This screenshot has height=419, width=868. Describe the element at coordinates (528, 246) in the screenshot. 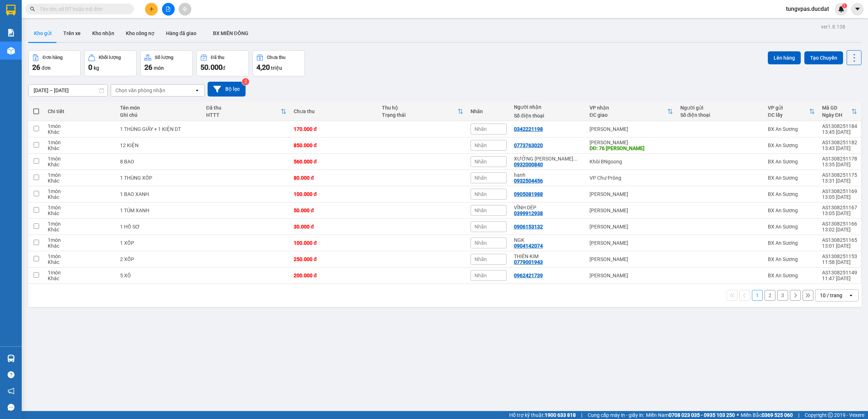

I see `div: 0904142074` at that location.